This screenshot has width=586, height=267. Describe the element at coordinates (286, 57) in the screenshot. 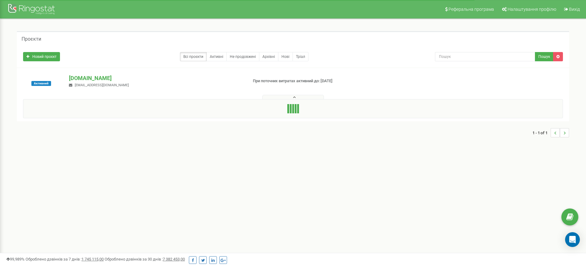

I see `a: Нові` at that location.